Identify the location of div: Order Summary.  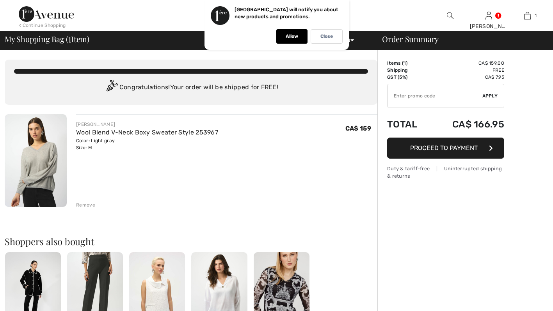
(460, 39).